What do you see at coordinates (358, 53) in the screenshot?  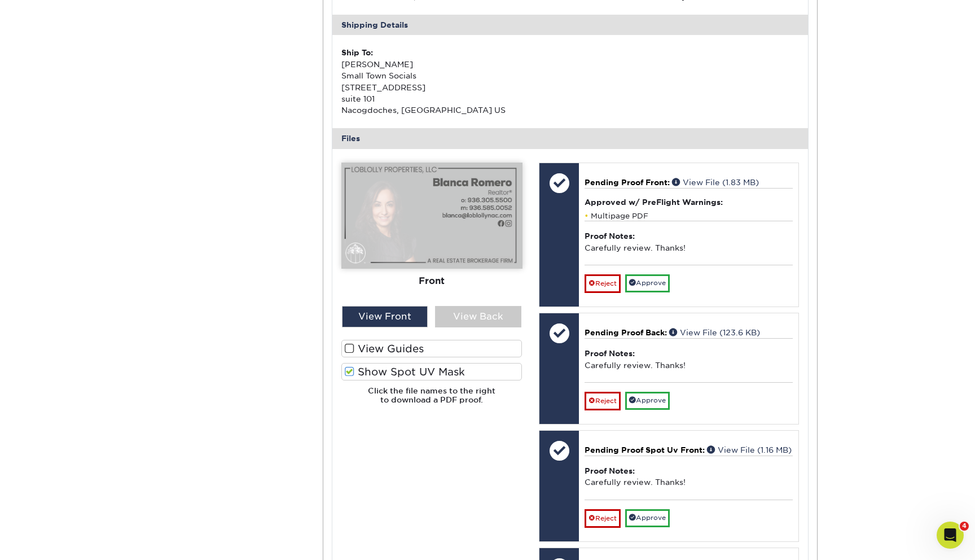 I see `strong: Ship To:` at bounding box center [358, 53].